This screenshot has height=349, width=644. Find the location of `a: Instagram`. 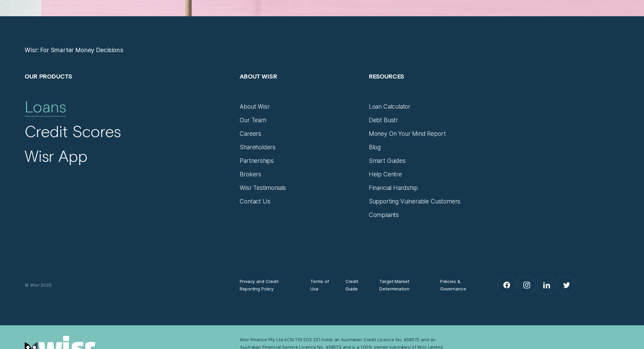

a: Instagram is located at coordinates (527, 285).